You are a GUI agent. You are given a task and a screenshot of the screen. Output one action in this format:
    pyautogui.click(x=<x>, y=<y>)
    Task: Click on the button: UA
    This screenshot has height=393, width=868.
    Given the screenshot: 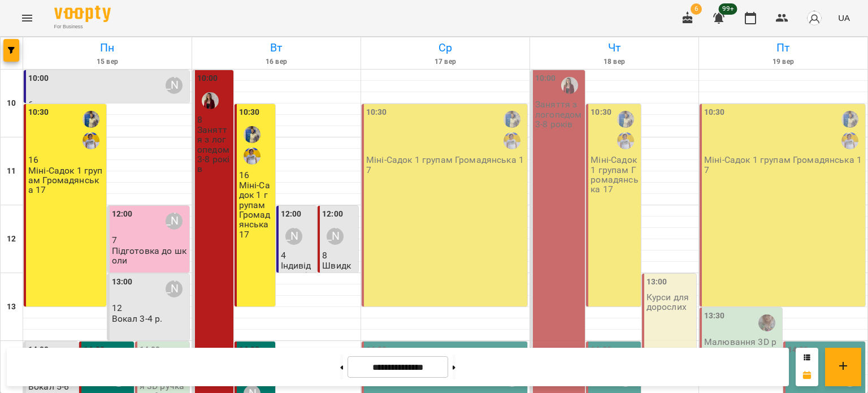 What is the action you would take?
    pyautogui.click(x=844, y=18)
    